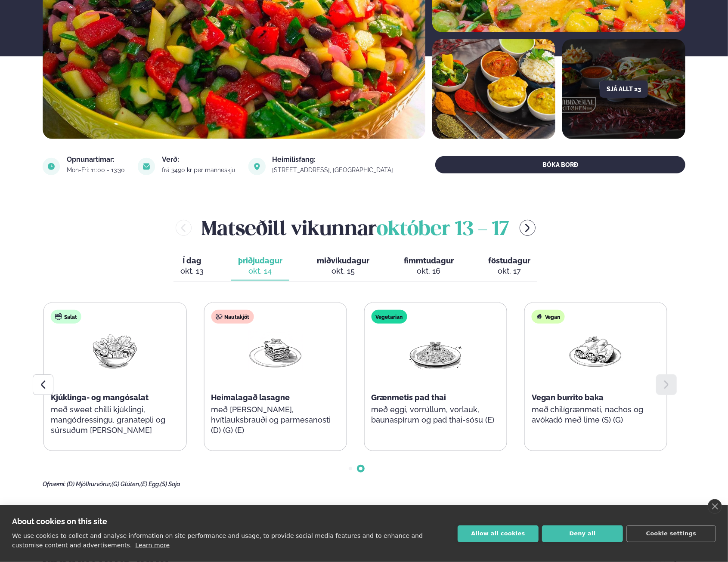  What do you see at coordinates (97, 160) in the screenshot?
I see `div: Opnunartímar:` at bounding box center [97, 160].